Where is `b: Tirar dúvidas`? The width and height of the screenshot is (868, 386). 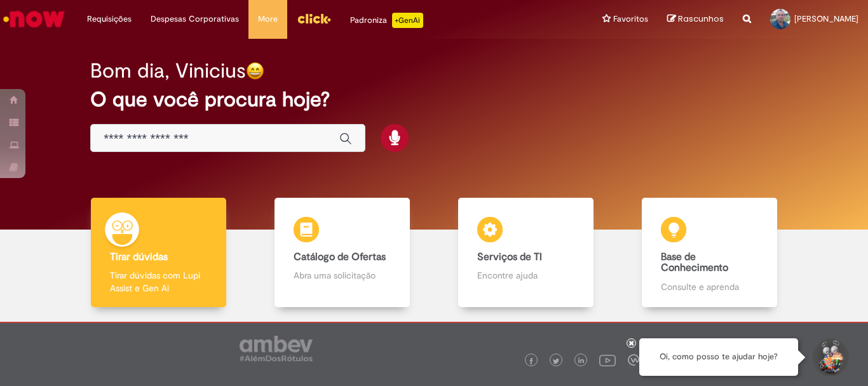
b: Tirar dúvidas is located at coordinates (138, 257).